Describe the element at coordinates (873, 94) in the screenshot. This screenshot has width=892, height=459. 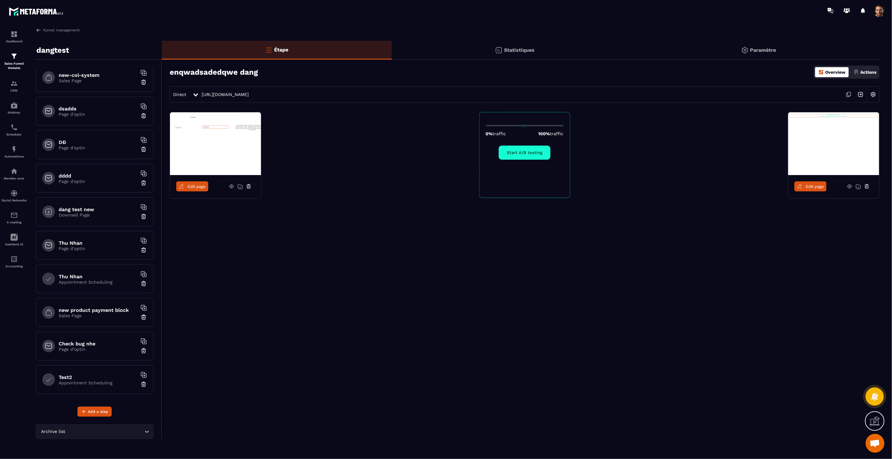
I see `img: setting-w.858f3a88.svg` at that location.